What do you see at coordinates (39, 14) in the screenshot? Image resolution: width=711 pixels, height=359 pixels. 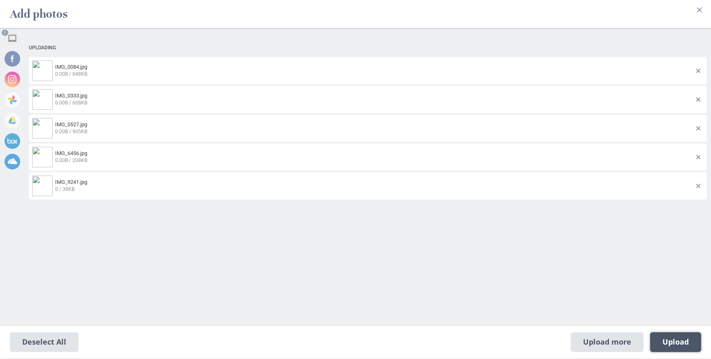 I see `h2: Add photos` at bounding box center [39, 14].